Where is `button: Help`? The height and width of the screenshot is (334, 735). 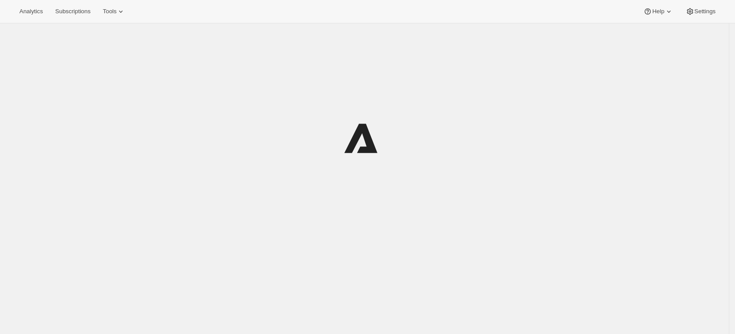
button: Help is located at coordinates (658, 11).